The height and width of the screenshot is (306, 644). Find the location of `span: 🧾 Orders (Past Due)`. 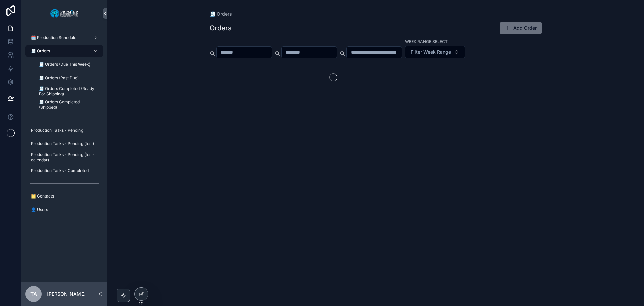

span: 🧾 Orders (Past Due) is located at coordinates (59, 78).